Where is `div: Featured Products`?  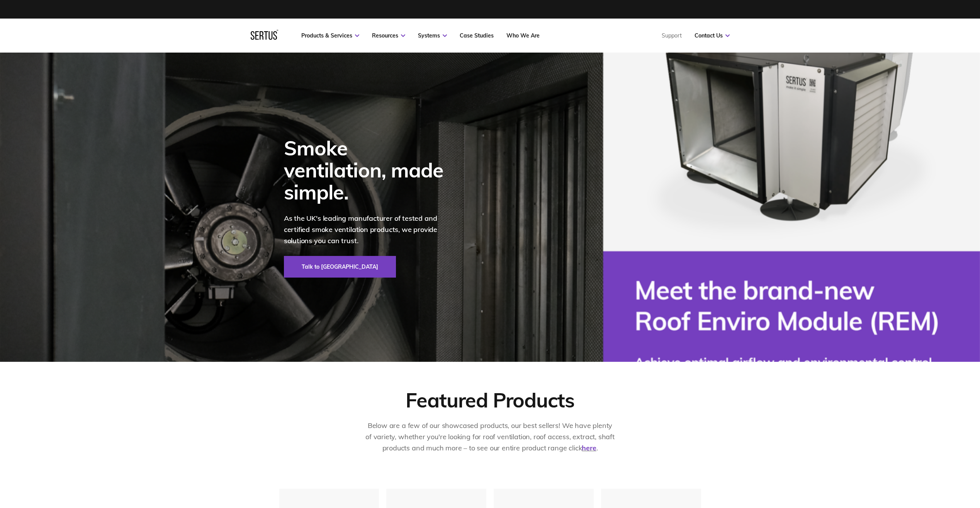
div: Featured Products is located at coordinates (490, 400).